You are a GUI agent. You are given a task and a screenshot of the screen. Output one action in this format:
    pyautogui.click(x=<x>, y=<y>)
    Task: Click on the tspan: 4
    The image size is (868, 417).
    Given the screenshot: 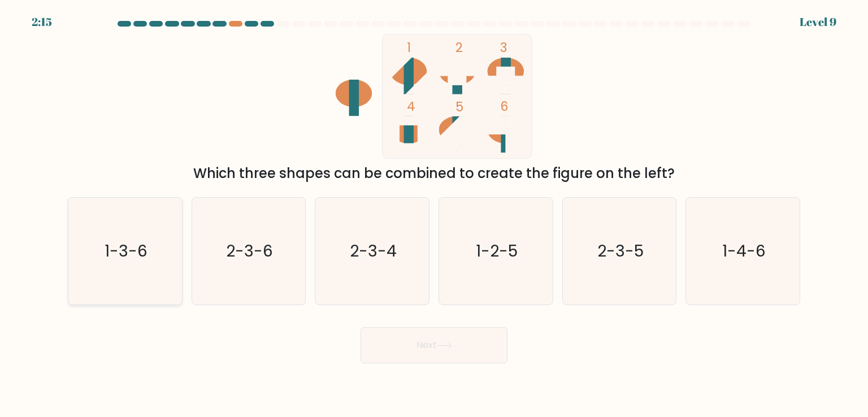 What is the action you would take?
    pyautogui.click(x=411, y=106)
    